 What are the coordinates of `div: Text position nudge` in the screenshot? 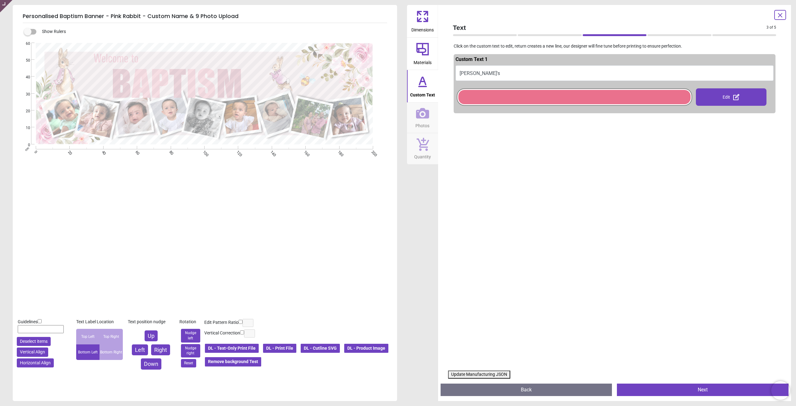 It's located at (151, 322).